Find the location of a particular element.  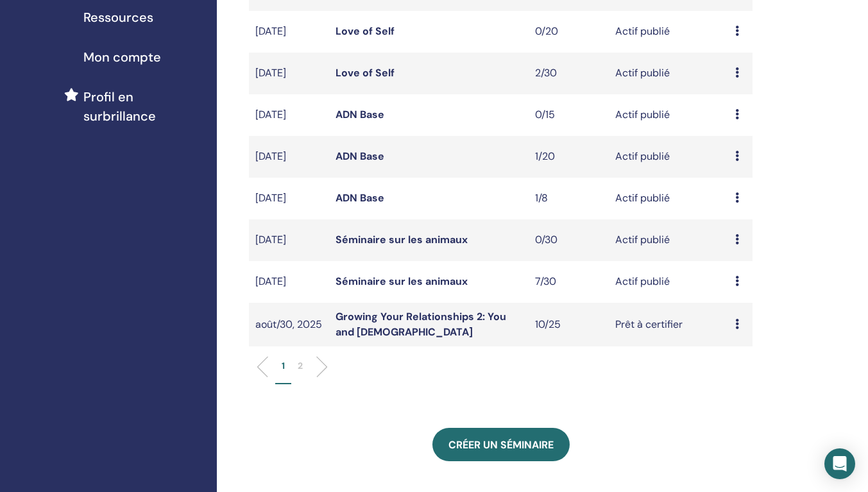

td: 1/20 is located at coordinates (569, 157).